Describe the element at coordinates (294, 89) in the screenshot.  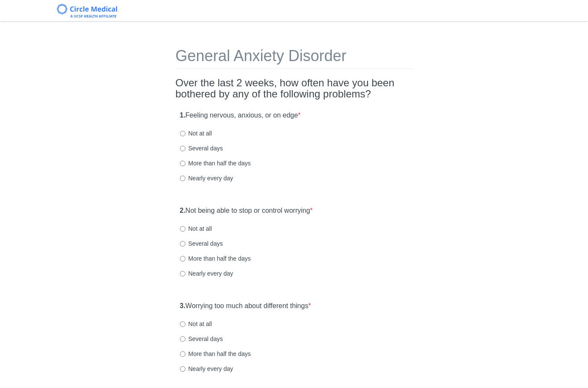
I see `h2: Over the last 2 weeks, how often have you been bothered by any of the following problems?` at that location.